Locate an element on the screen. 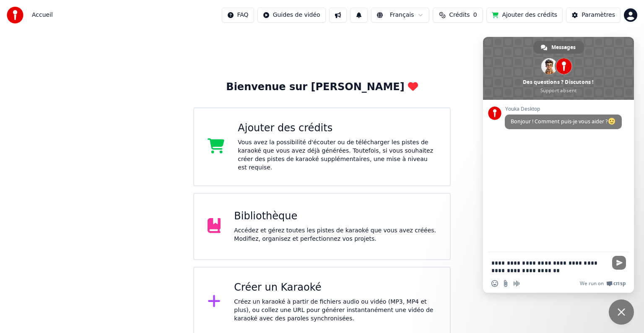 This screenshot has height=333, width=644. textarea: Entrez votre message... is located at coordinates (549, 267).